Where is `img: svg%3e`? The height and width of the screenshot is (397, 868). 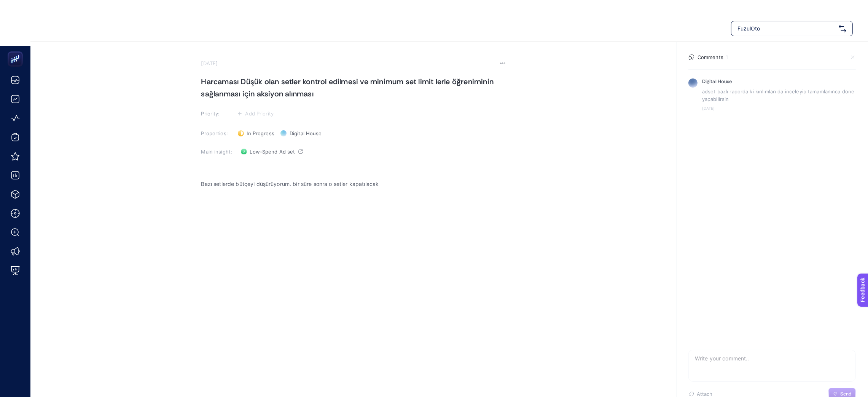 img: svg%3e is located at coordinates (843, 28).